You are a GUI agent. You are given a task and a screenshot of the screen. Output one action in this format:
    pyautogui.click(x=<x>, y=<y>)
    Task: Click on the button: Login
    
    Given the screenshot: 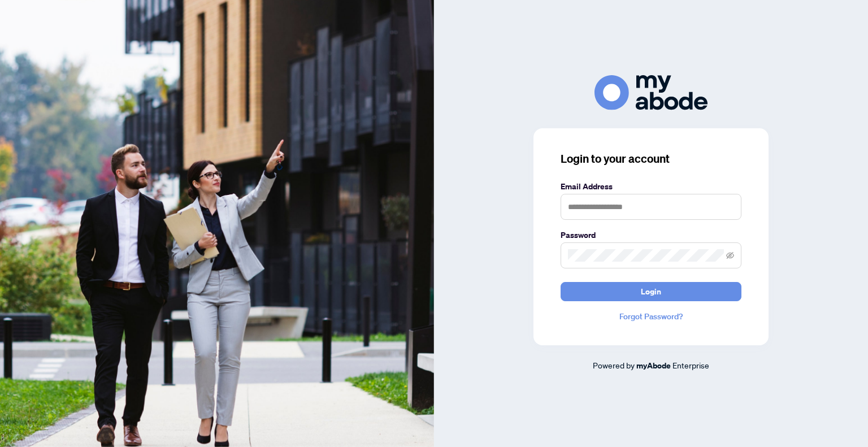 What is the action you would take?
    pyautogui.click(x=651, y=292)
    